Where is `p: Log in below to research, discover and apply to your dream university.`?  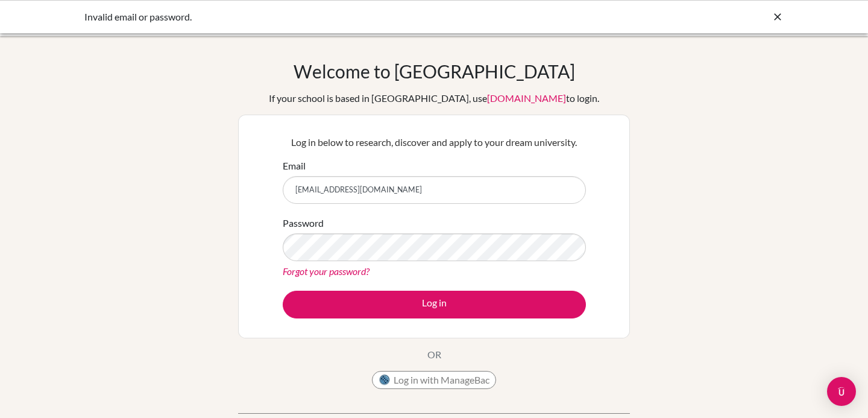 p: Log in below to research, discover and apply to your dream university. is located at coordinates (434, 142).